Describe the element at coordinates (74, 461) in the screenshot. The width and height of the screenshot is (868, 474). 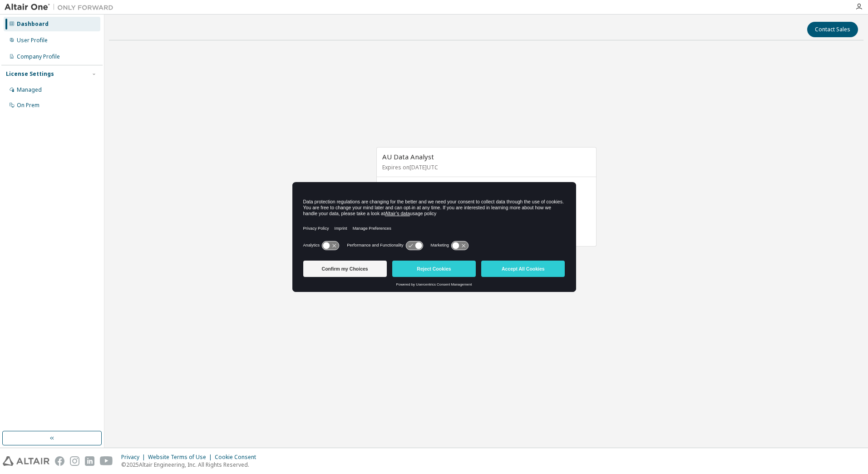
I see `img: instagram.svg` at that location.